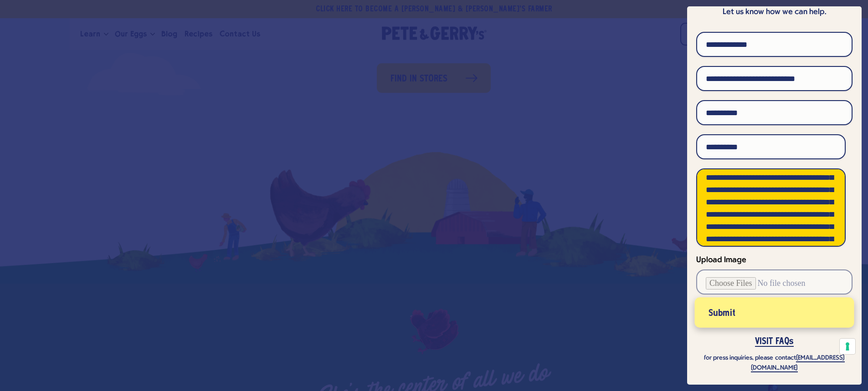 This screenshot has height=391, width=868. I want to click on span: Upload Image, so click(721, 260).